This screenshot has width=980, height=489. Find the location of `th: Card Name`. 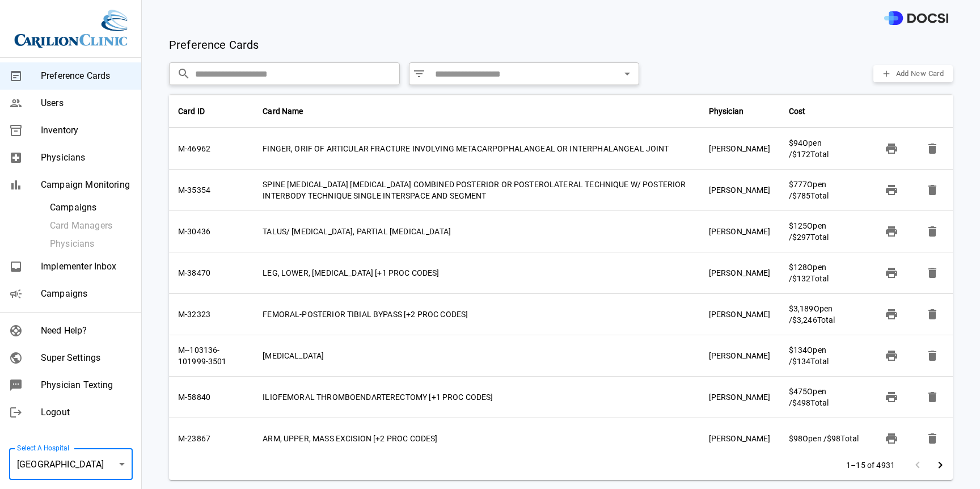

th: Card Name is located at coordinates (476, 111).